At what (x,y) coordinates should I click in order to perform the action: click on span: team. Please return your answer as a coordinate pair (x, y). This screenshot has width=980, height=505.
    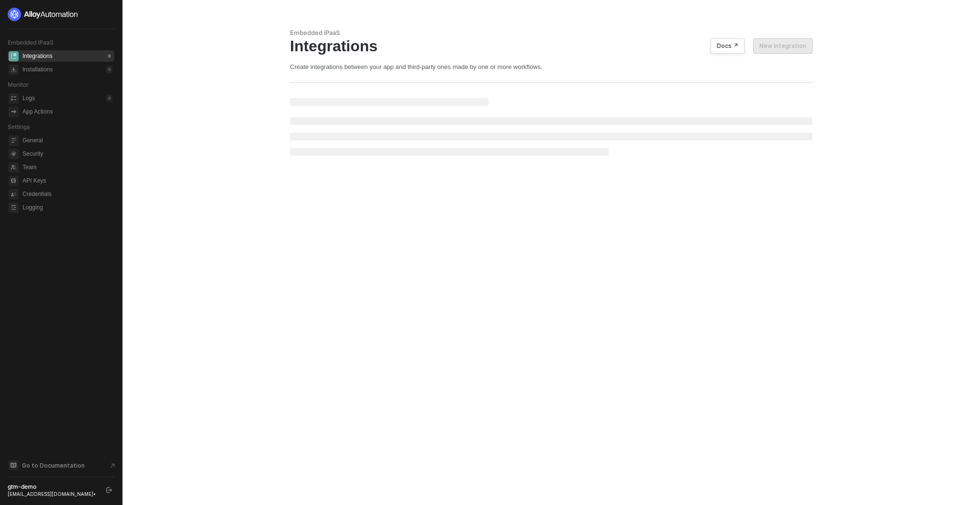
    Looking at the image, I should click on (13, 167).